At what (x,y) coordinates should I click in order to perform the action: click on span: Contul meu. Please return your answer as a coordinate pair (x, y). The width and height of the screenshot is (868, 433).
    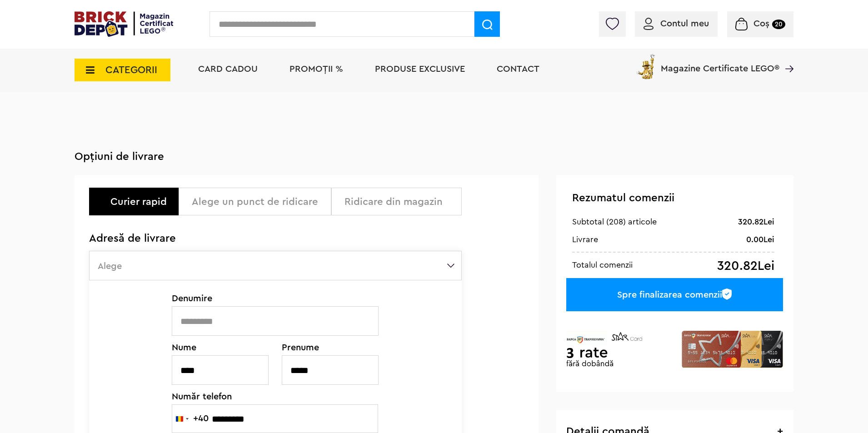
    Looking at the image, I should click on (685, 24).